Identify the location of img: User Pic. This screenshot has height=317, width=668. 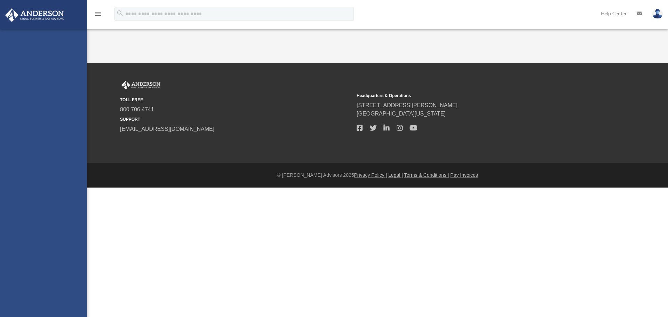
(657, 14).